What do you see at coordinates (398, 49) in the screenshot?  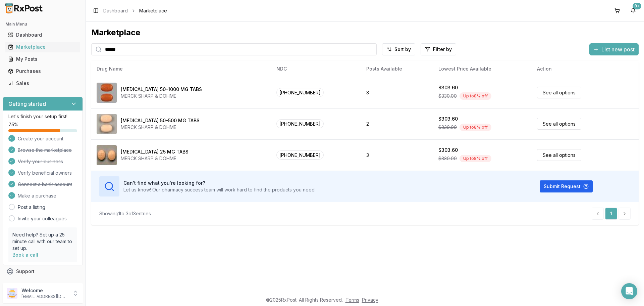 I see `button: Sort by` at bounding box center [398, 49].